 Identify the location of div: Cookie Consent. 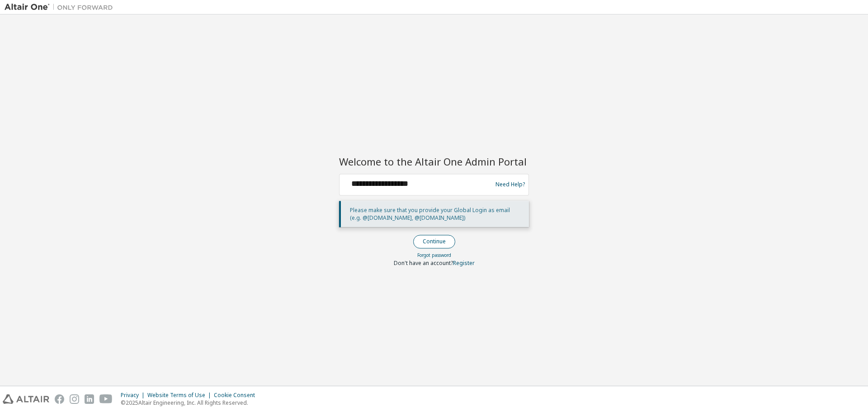
(237, 395).